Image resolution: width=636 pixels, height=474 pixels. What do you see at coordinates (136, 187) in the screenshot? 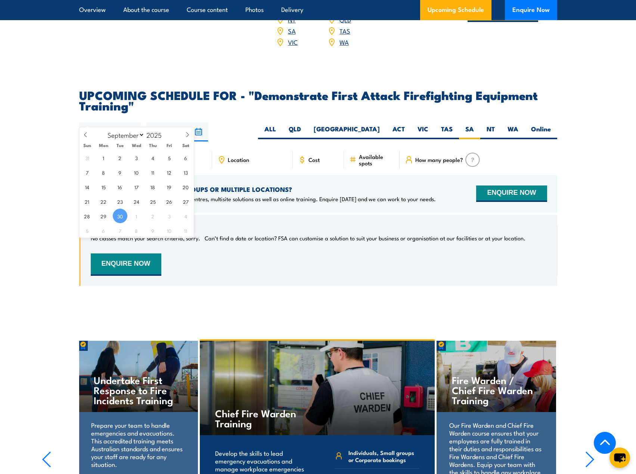
I see `span: September 17, 2025` at bounding box center [136, 187].